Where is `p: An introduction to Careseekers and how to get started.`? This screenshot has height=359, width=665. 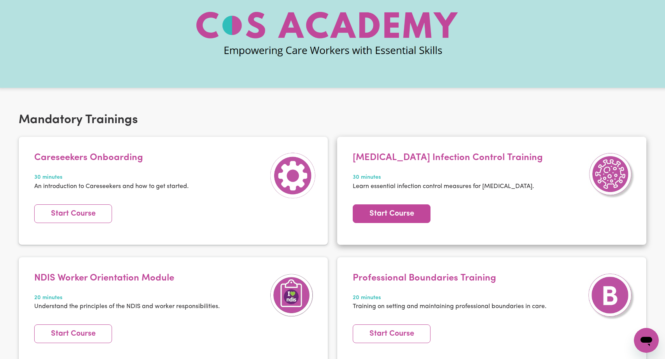
p: An introduction to Careseekers and how to get started. is located at coordinates (111, 187).